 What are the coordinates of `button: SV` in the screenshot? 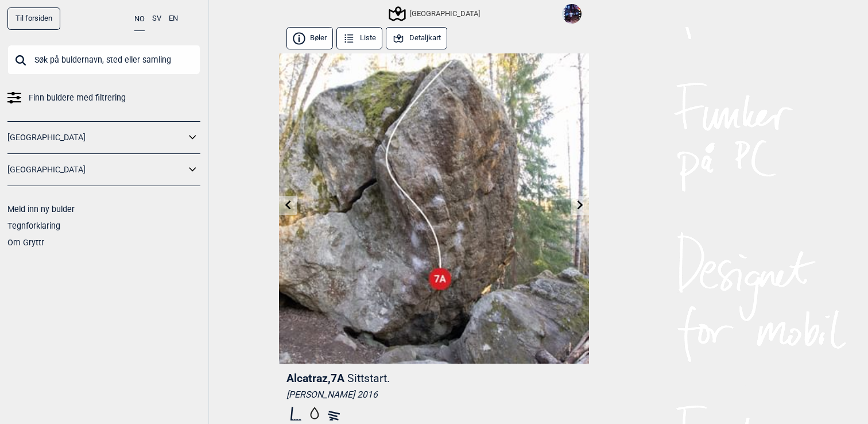 It's located at (157, 18).